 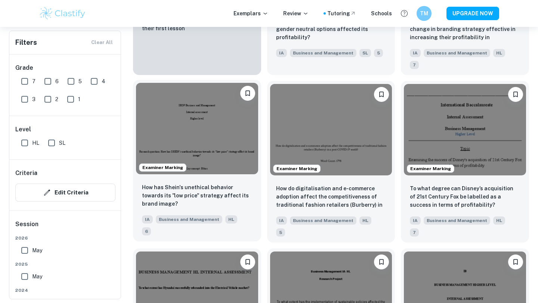 I want to click on button: UPGRADE NOW, so click(x=473, y=13).